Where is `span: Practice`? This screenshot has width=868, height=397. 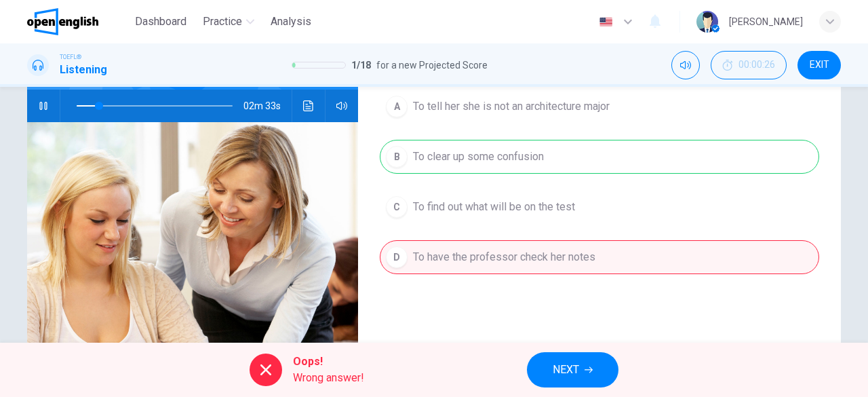 span: Practice is located at coordinates (223, 22).